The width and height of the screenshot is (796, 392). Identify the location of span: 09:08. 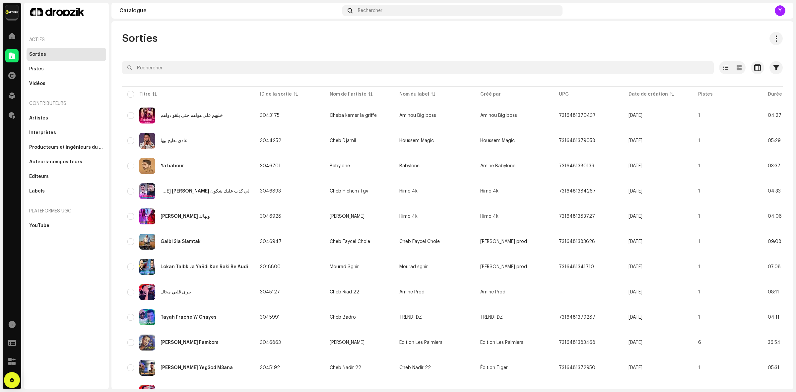
(774, 241).